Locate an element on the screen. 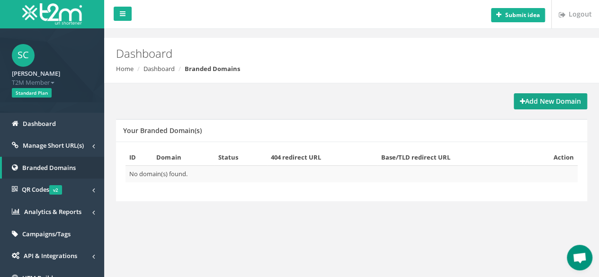 This screenshot has height=277, width=599. span: QR Codes is located at coordinates (42, 190).